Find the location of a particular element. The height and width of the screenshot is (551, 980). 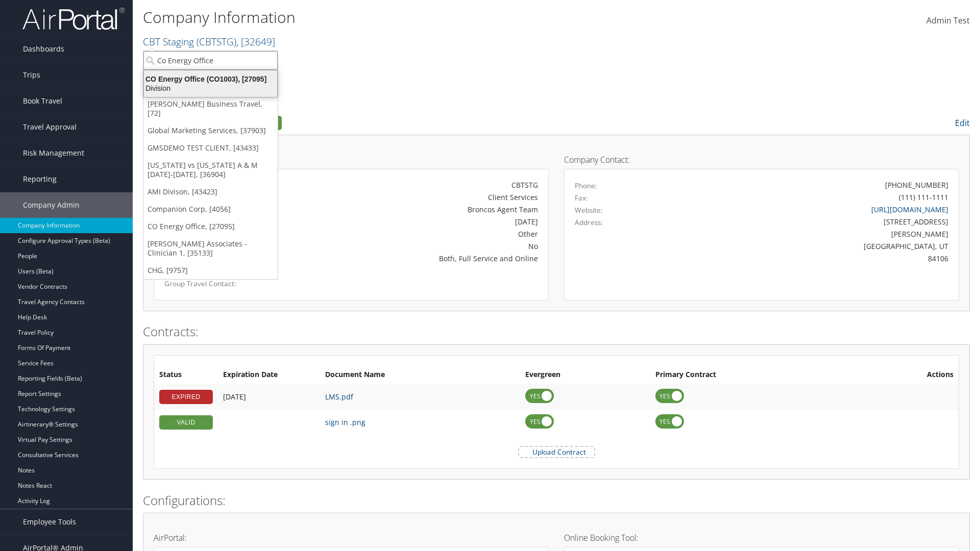

h4: Company Contact: is located at coordinates (762, 159).